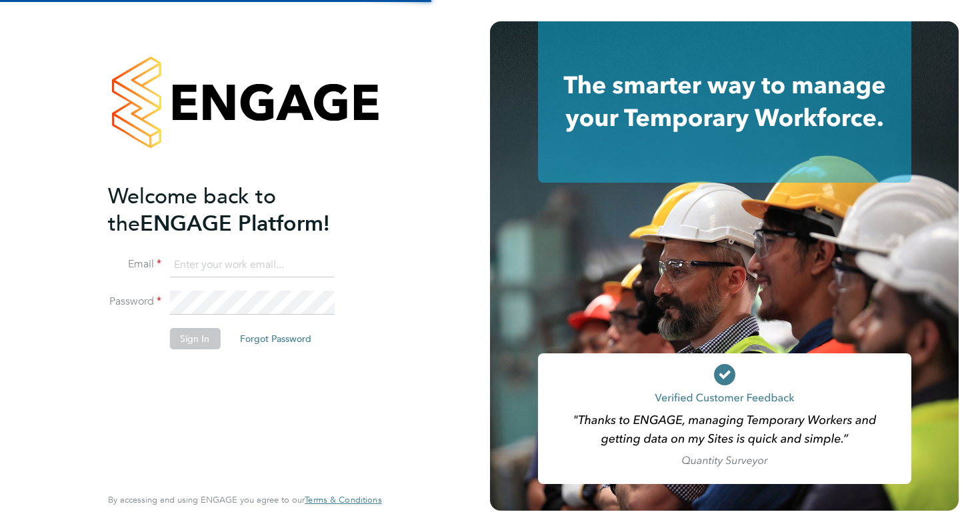 The image size is (980, 532). What do you see at coordinates (238, 210) in the screenshot?
I see `h2: ENGAGE Platform!` at bounding box center [238, 210].